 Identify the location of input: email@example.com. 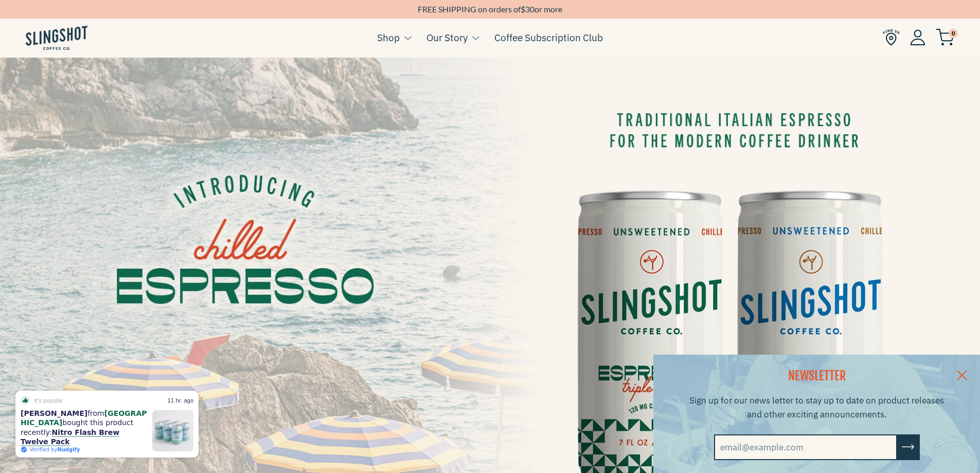
(806, 448).